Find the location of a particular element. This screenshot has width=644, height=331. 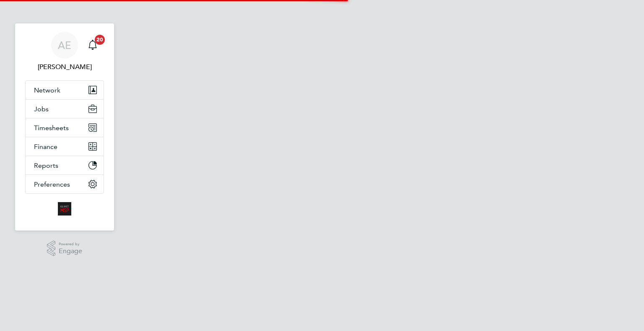

button: Reports is located at coordinates (64, 166).